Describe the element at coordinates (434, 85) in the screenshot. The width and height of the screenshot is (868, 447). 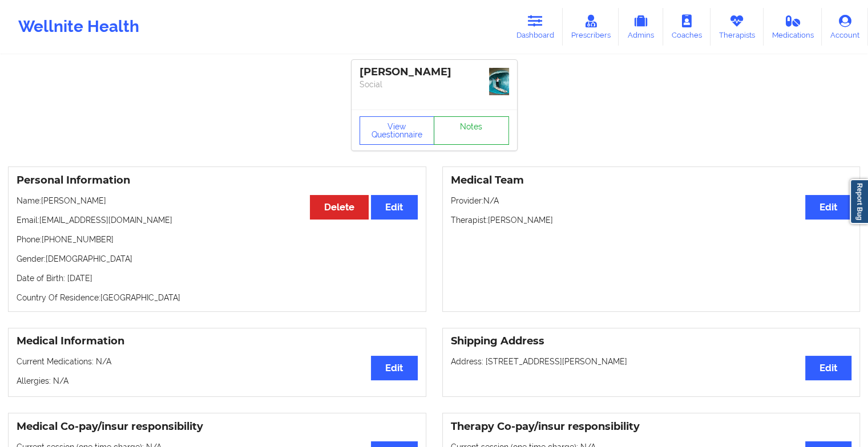
I see `p: Social` at that location.